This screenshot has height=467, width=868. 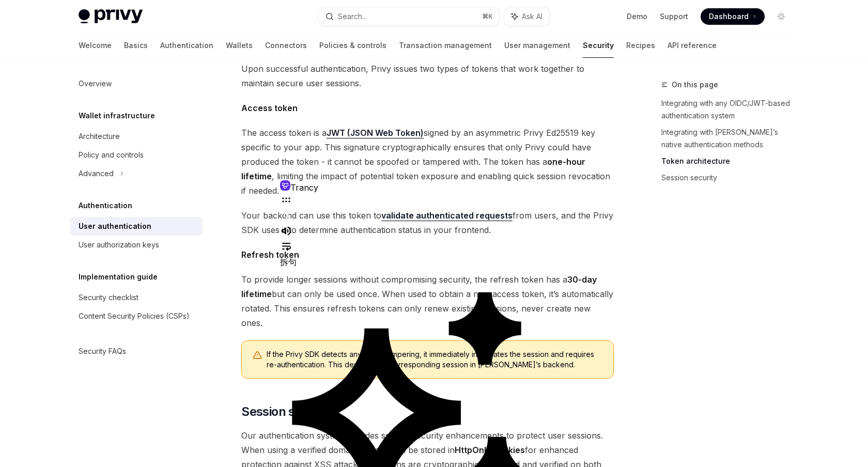 I want to click on a: Demo, so click(x=637, y=16).